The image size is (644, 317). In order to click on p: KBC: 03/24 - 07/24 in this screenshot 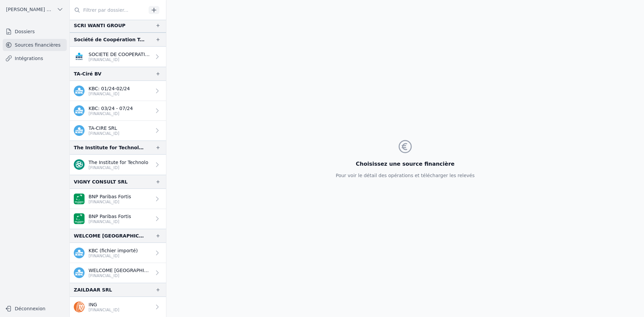, I will do `click(111, 108)`.